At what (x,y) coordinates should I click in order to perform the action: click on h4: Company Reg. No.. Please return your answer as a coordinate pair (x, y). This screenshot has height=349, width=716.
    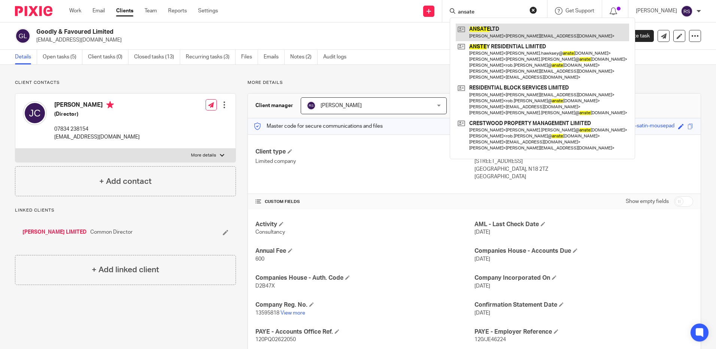
    Looking at the image, I should click on (365, 305).